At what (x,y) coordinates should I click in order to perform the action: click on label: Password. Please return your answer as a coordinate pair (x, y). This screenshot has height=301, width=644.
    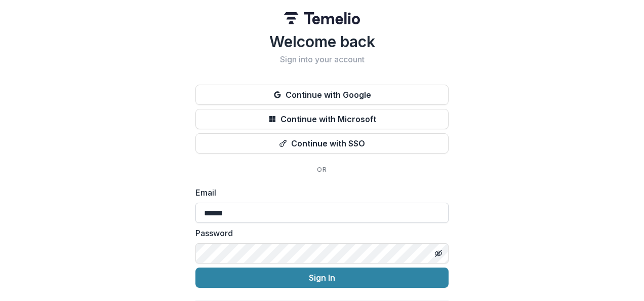
    Looking at the image, I should click on (319, 233).